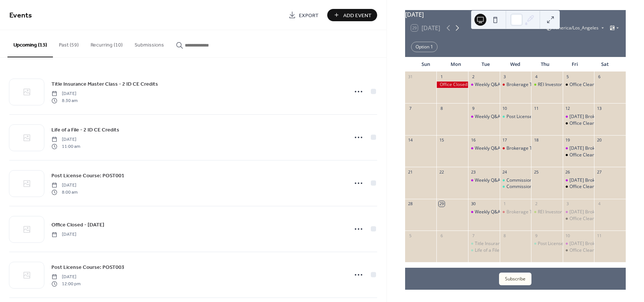 The image size is (644, 302). I want to click on div: 25, so click(536, 171).